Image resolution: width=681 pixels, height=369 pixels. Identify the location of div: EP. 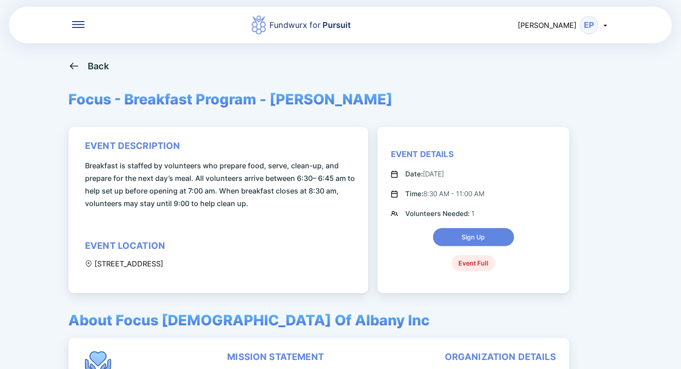
(589, 25).